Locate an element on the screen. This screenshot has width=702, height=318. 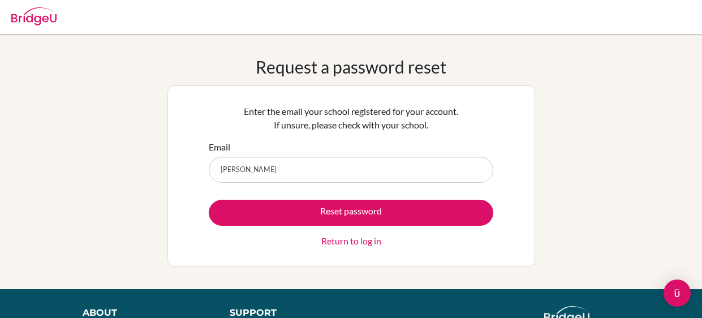
div: Open Intercom Messenger is located at coordinates (677, 293).